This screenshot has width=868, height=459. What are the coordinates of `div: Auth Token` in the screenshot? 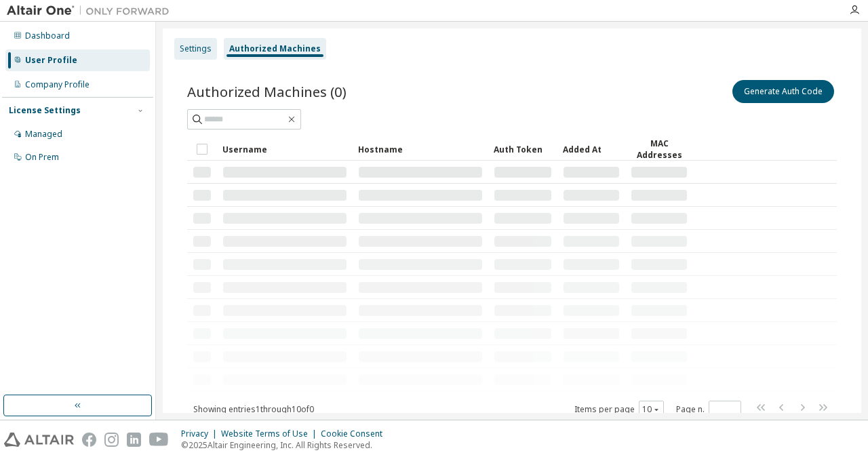 It's located at (523, 150).